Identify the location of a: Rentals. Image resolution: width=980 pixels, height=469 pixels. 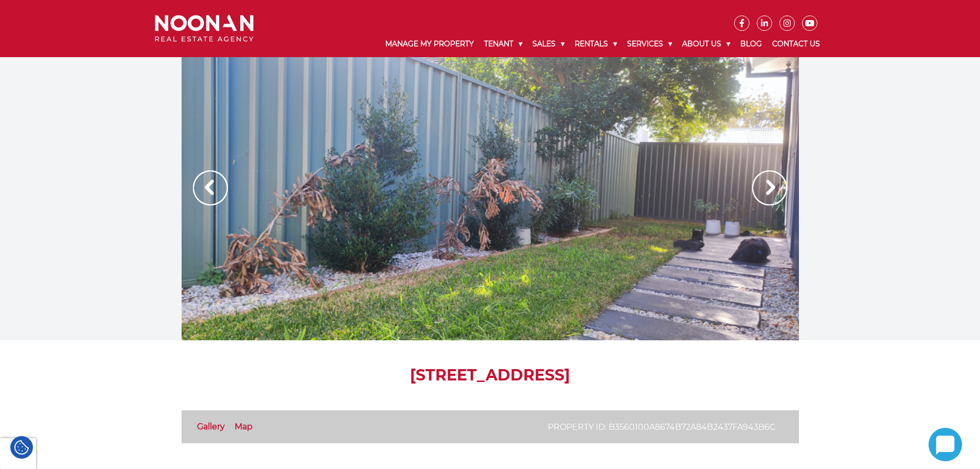
(596, 44).